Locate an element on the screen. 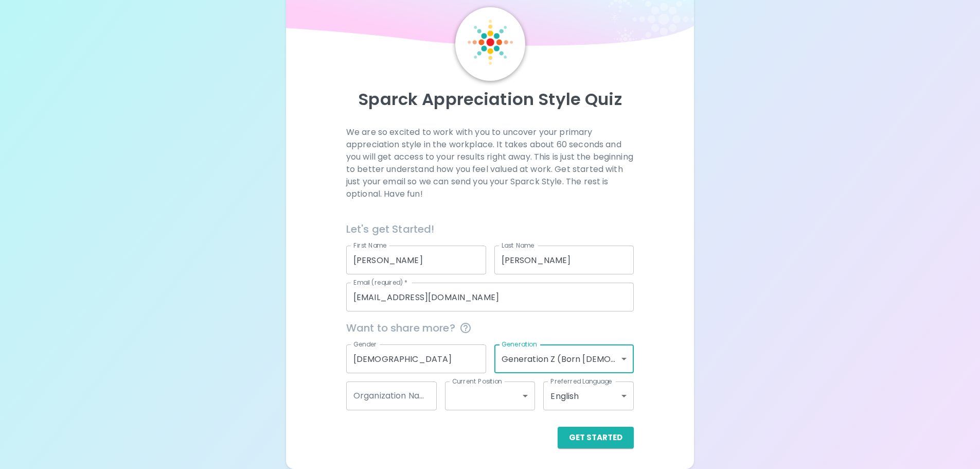  label: Last Name is located at coordinates (518, 245).